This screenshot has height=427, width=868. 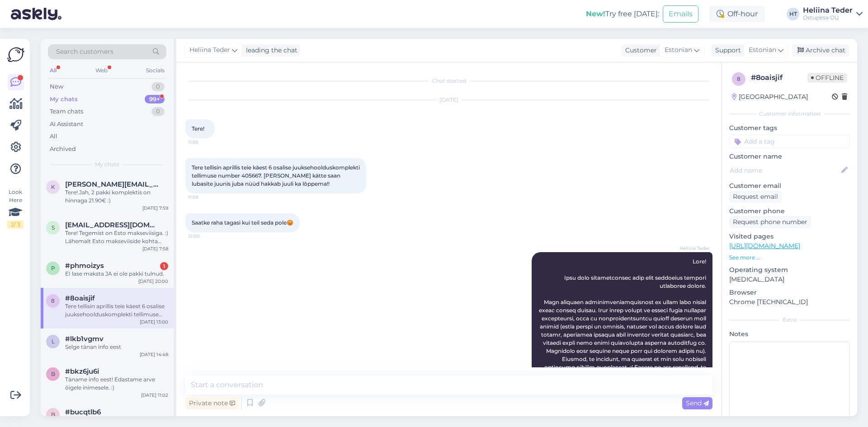 I want to click on span: My chats, so click(x=107, y=164).